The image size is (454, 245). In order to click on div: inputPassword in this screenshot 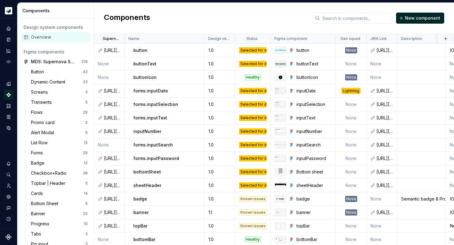, I will do `click(314, 158)`.